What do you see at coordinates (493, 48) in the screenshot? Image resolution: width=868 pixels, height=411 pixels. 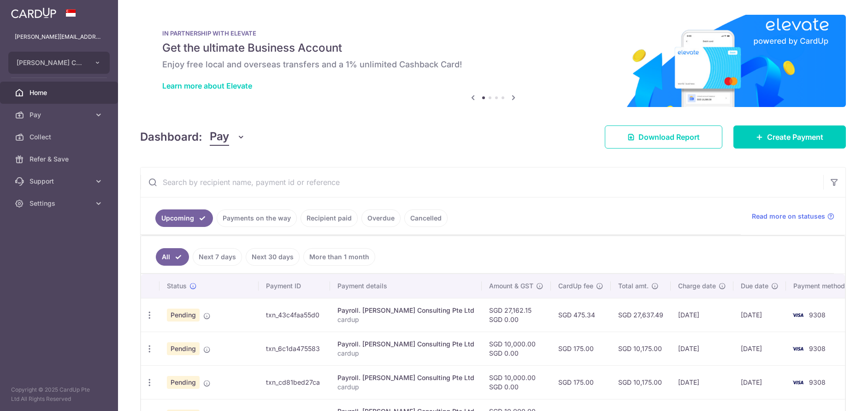 I see `h5: Get the ultimate Business Account` at bounding box center [493, 48].